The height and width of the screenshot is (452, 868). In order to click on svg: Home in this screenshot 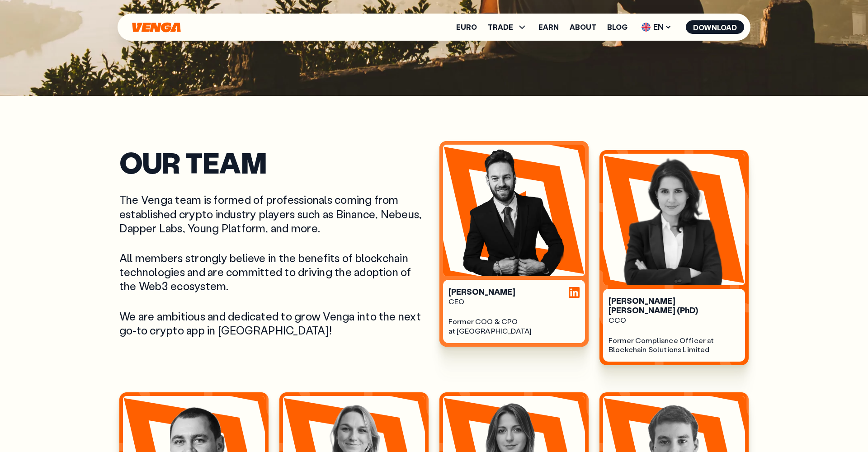, I will do `click(157, 27)`.